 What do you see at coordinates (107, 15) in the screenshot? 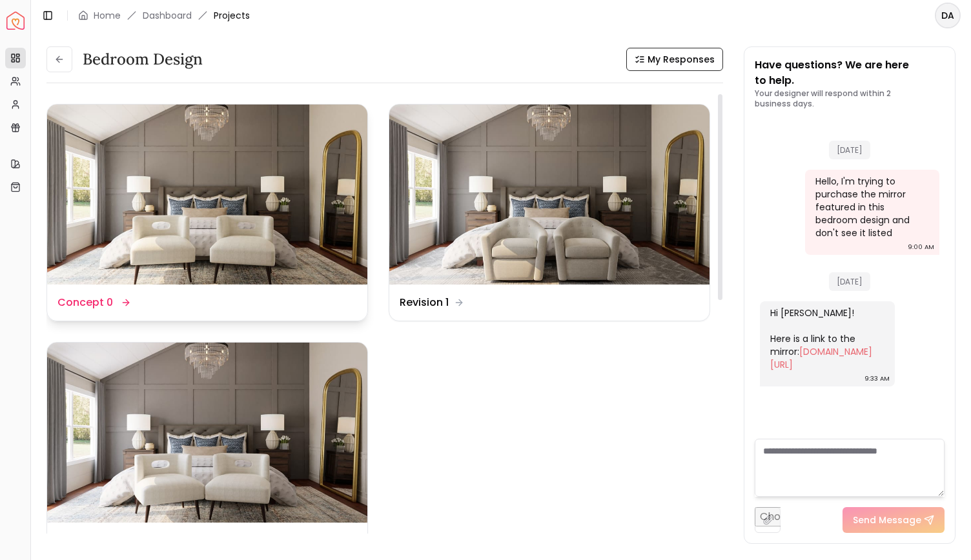
I see `a: Home` at bounding box center [107, 15].